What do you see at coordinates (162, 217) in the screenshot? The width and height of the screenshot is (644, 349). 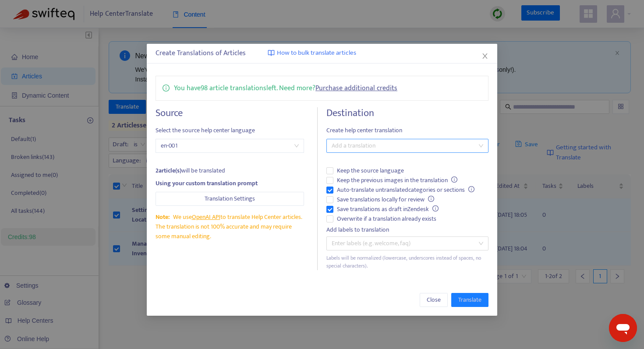 I see `span: Note:` at bounding box center [162, 217].